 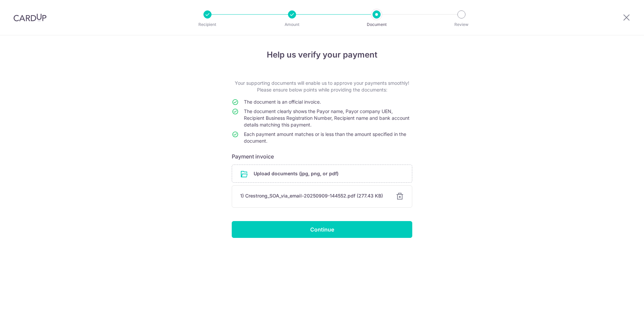 I want to click on h6: Payment invoice, so click(x=322, y=157).